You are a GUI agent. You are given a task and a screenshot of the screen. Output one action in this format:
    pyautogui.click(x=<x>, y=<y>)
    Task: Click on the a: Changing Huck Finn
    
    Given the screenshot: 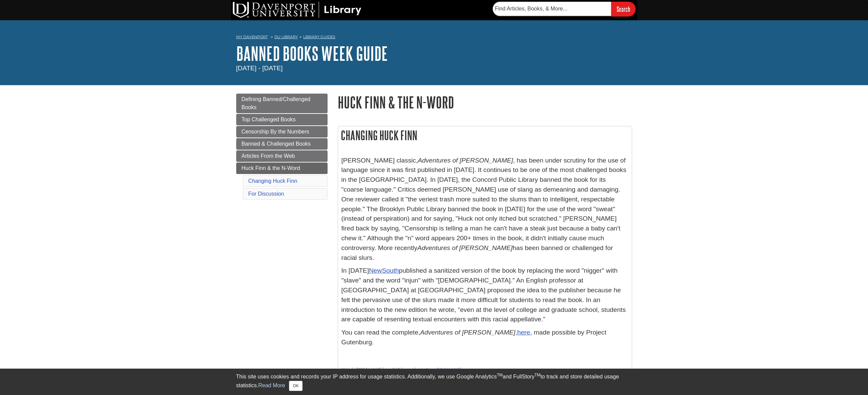 What is the action you would take?
    pyautogui.click(x=272, y=181)
    